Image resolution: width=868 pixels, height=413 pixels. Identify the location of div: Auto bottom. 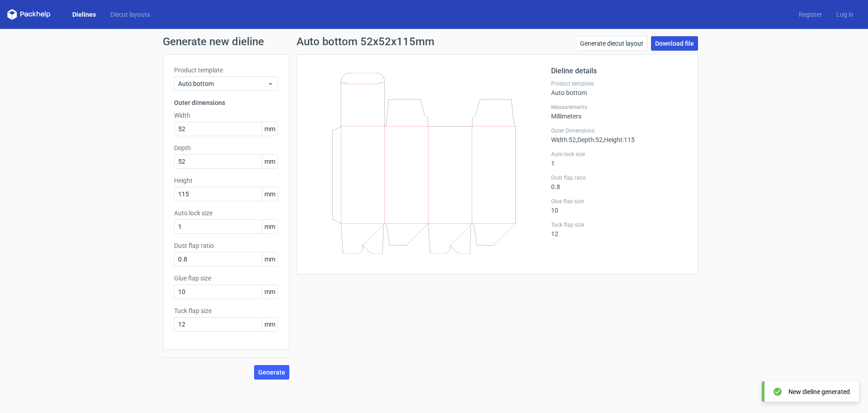
(619, 88).